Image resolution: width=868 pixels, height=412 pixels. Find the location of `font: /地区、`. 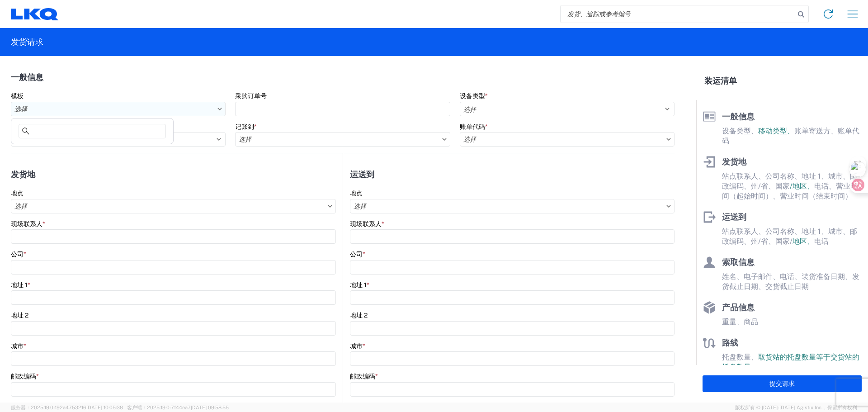

font: /地区、 is located at coordinates (802, 186).